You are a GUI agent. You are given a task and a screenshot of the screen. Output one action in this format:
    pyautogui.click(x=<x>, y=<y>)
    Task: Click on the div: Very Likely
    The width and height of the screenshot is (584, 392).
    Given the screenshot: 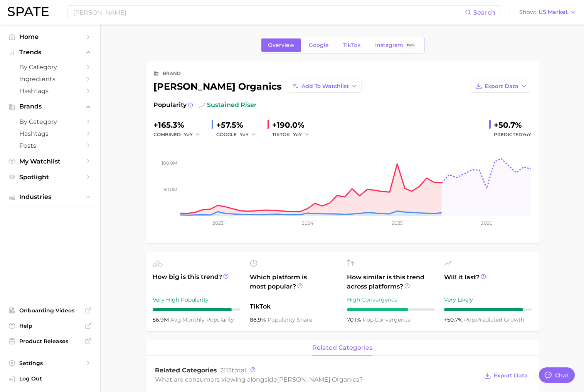 What is the action you would take?
    pyautogui.click(x=488, y=300)
    